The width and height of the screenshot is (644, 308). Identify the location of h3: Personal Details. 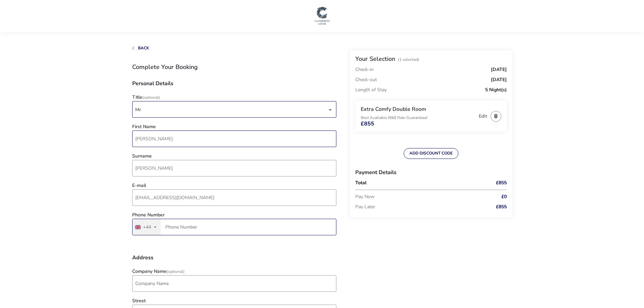
(234, 86).